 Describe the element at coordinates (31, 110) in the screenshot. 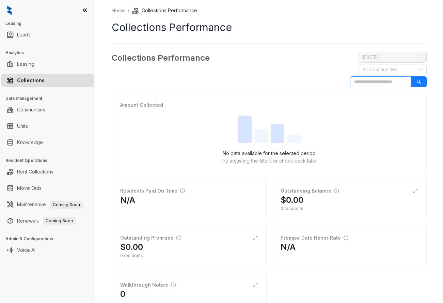

I see `a: Communities` at that location.